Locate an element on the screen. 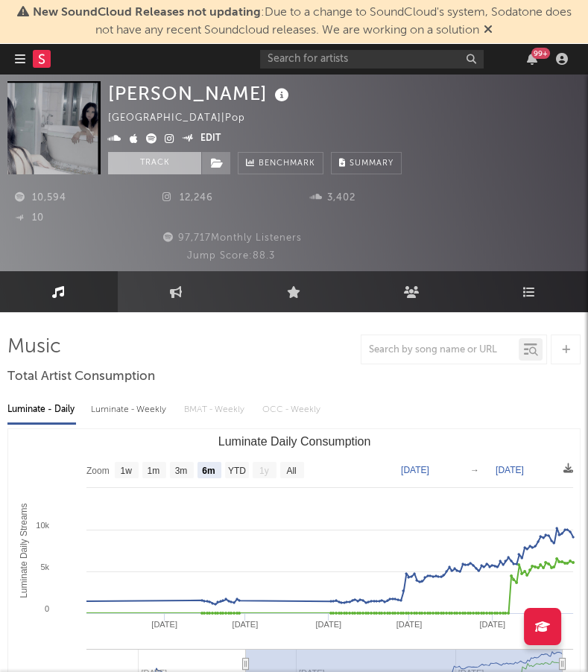 Image resolution: width=588 pixels, height=672 pixels. text: All is located at coordinates (291, 471).